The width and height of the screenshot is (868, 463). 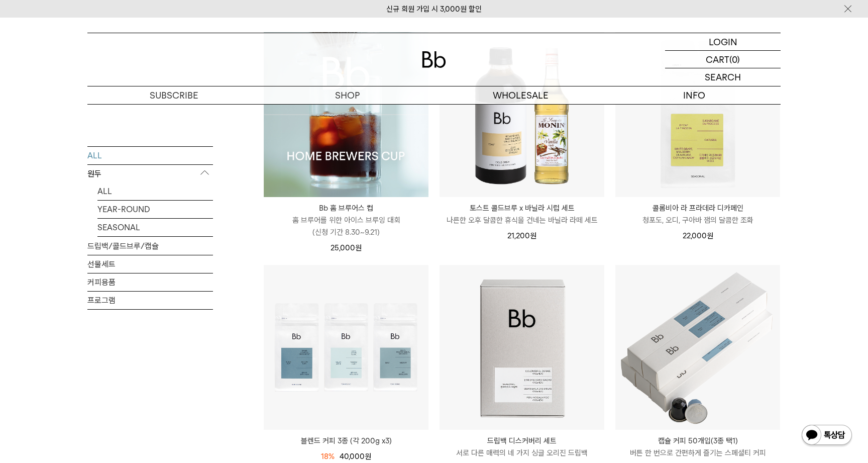 What do you see at coordinates (151, 282) in the screenshot?
I see `a: 커피용품` at bounding box center [151, 282].